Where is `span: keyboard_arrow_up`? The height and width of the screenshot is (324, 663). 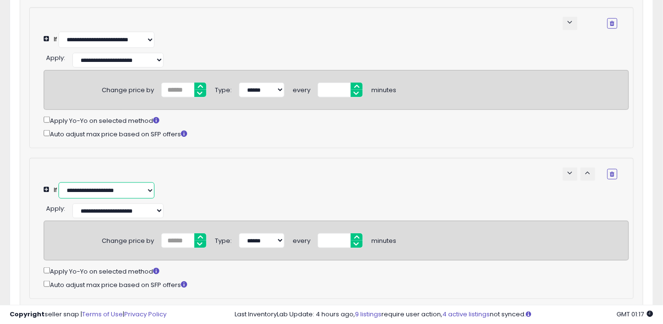 span: keyboard_arrow_up is located at coordinates (588, 173).